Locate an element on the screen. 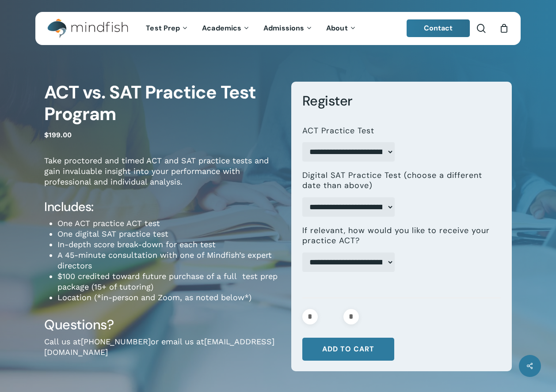  h3: Questions? is located at coordinates (161, 325).